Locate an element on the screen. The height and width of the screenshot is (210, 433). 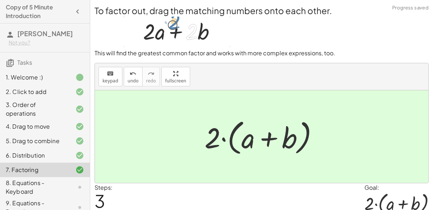
i: redo is located at coordinates (151, 74).